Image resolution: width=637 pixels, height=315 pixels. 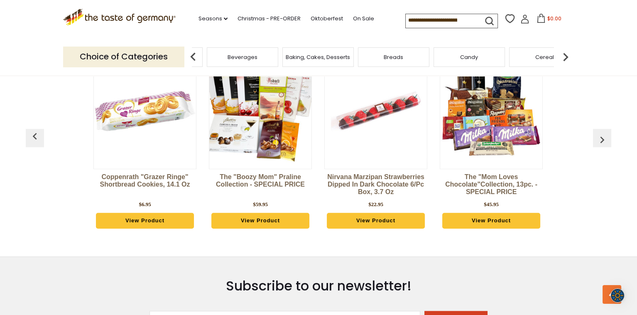 I want to click on a: Candy, so click(x=469, y=57).